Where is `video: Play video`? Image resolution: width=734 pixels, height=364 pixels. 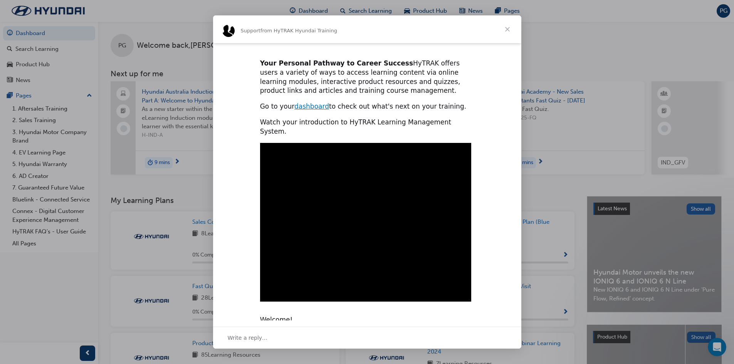 video: Play video is located at coordinates (366, 222).